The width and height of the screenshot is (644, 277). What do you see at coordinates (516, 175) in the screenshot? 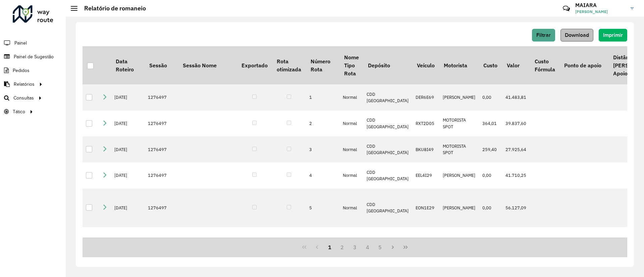
I see `td: 41.710,25` at bounding box center [516, 175].